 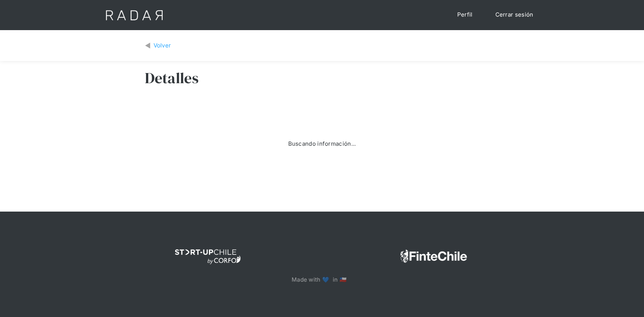 I want to click on p: Made with 💙 in 🇨🇱, so click(x=322, y=280).